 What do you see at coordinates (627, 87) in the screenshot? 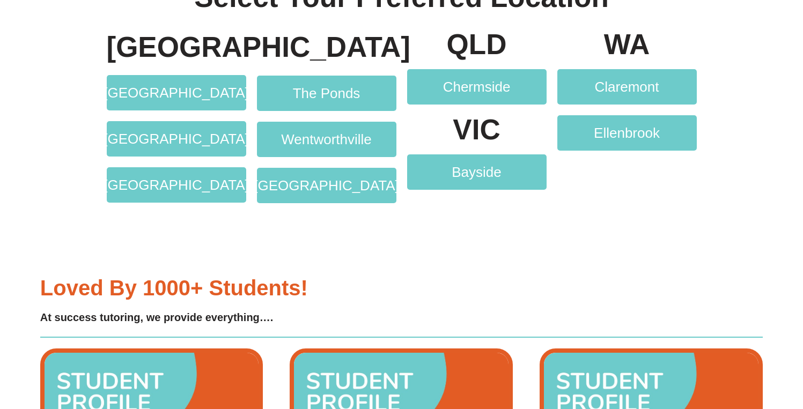
I see `a: Claremont` at bounding box center [627, 87].